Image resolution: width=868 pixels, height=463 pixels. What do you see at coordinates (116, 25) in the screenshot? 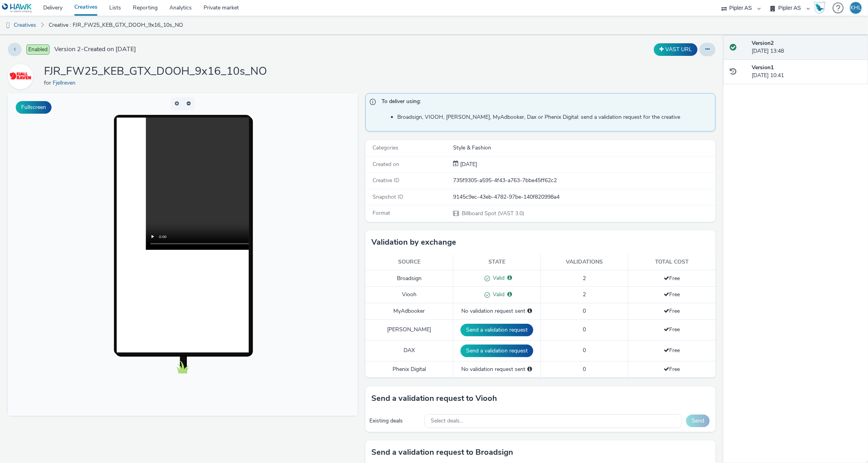
I see `a: Creative : FJR_FW25_KEB_GTX_DOOH_9x16_10s_NO` at bounding box center [116, 25].